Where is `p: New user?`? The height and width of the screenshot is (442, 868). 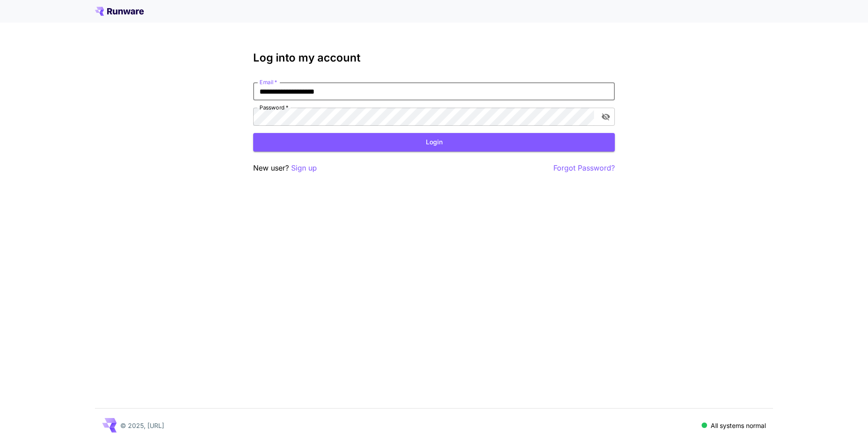
p: New user? is located at coordinates (285, 168).